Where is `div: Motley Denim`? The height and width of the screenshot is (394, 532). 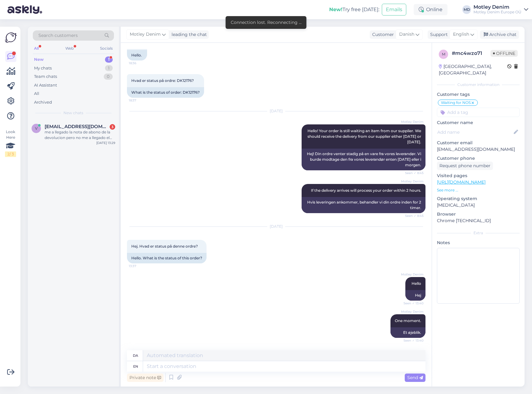
div: Motley Denim is located at coordinates (497, 7).